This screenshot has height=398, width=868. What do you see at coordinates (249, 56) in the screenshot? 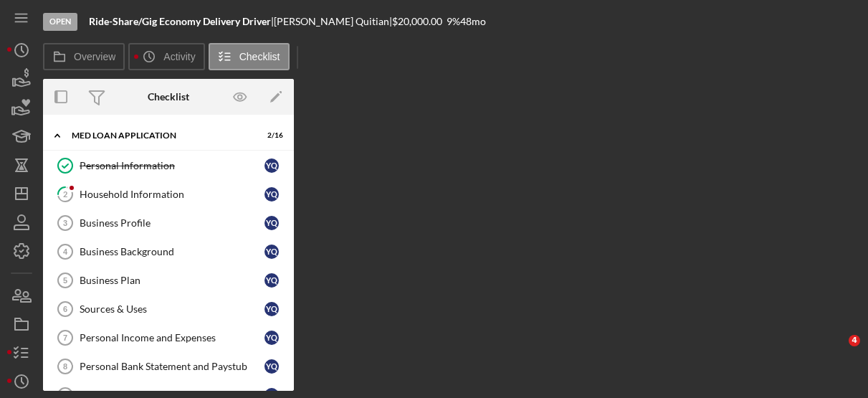
I see `button: Checklist` at bounding box center [249, 56].